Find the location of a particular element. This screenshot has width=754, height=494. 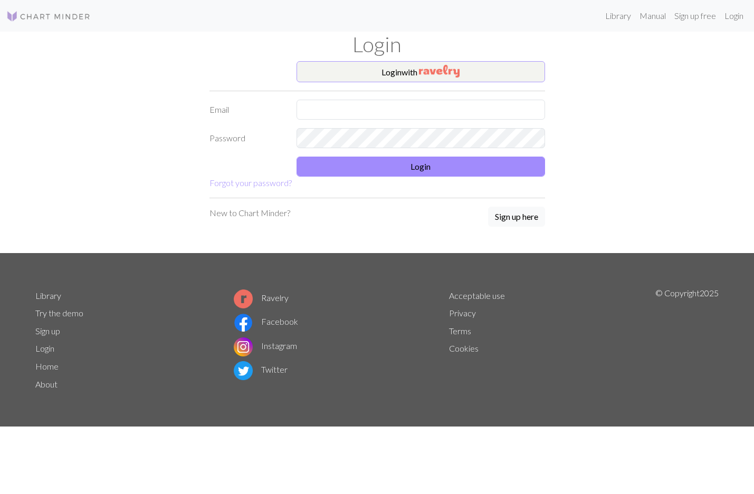

button: Loginwith is located at coordinates (420, 72).